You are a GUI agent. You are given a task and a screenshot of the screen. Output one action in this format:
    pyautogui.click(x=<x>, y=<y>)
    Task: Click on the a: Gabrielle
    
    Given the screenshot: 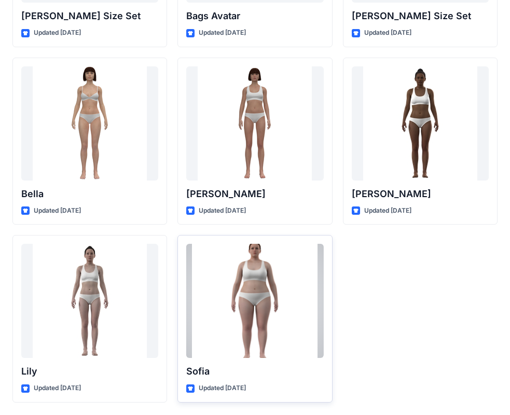 What is the action you would take?
    pyautogui.click(x=420, y=123)
    